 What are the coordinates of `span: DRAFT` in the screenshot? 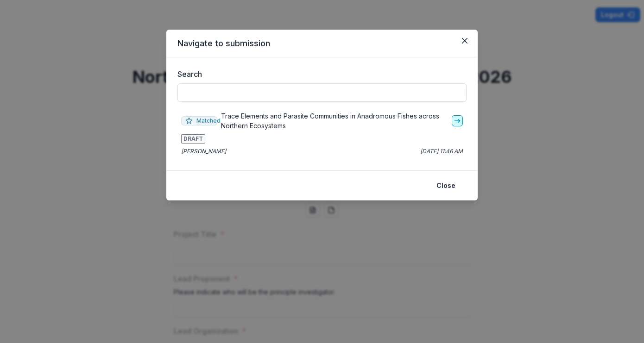 It's located at (193, 138).